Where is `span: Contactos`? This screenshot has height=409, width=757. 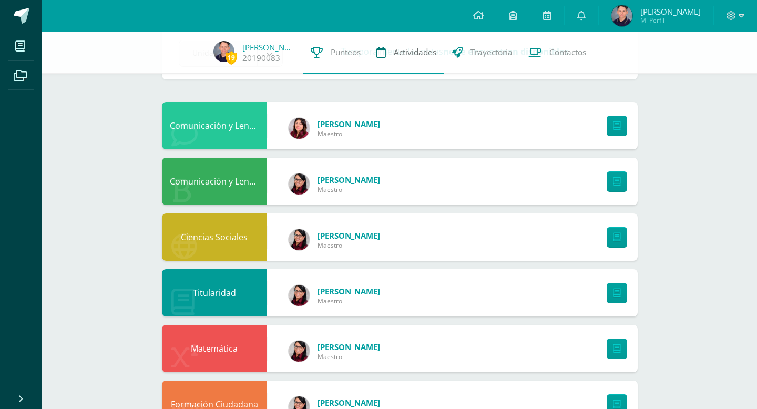
span: Contactos is located at coordinates (567, 52).